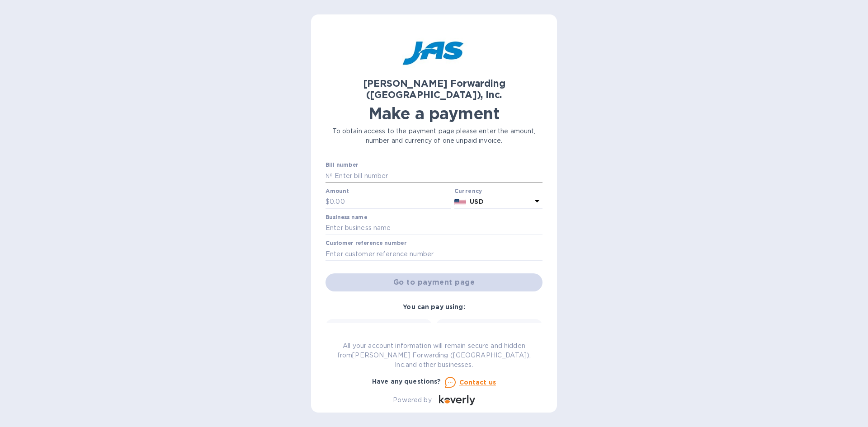 This screenshot has width=868, height=427. Describe the element at coordinates (337, 191) in the screenshot. I see `label: Amount` at that location.